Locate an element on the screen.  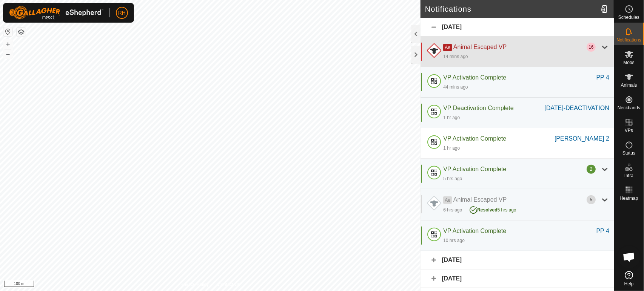
div: 14 mins ago is located at coordinates (455, 57).